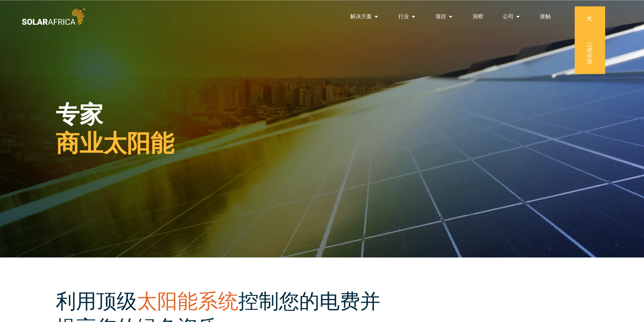 The image size is (644, 322). I want to click on font: 太阳能系统, so click(188, 301).